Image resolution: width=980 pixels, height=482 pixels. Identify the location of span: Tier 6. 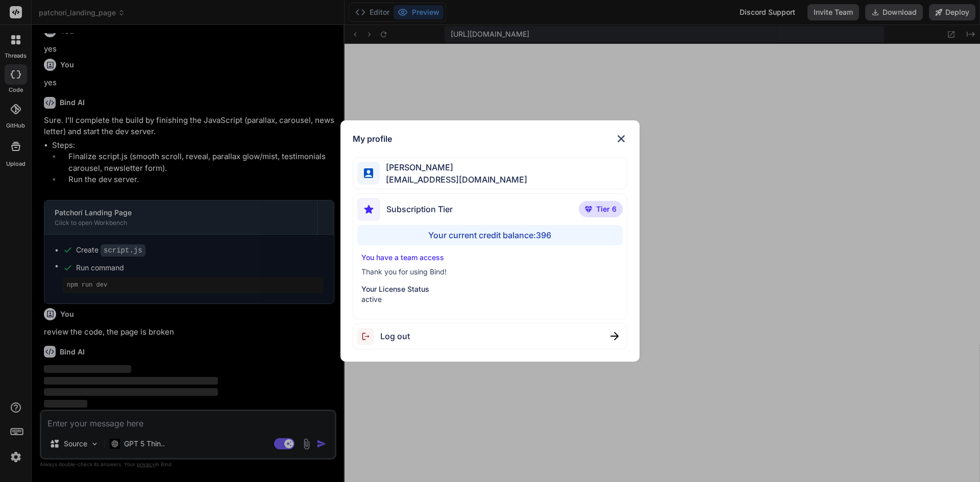
(606, 209).